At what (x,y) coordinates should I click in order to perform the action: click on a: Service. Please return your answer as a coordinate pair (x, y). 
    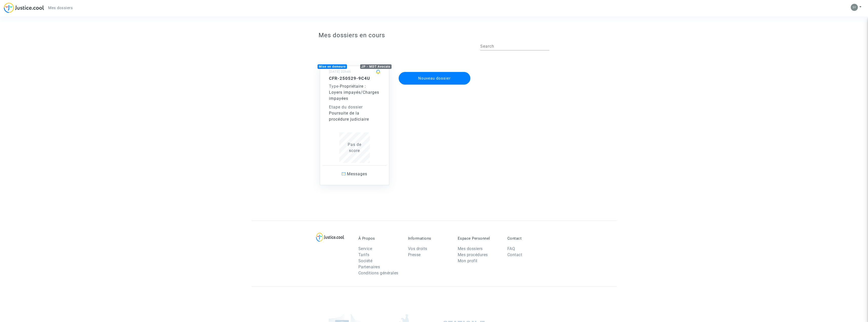
    Looking at the image, I should click on (365, 248).